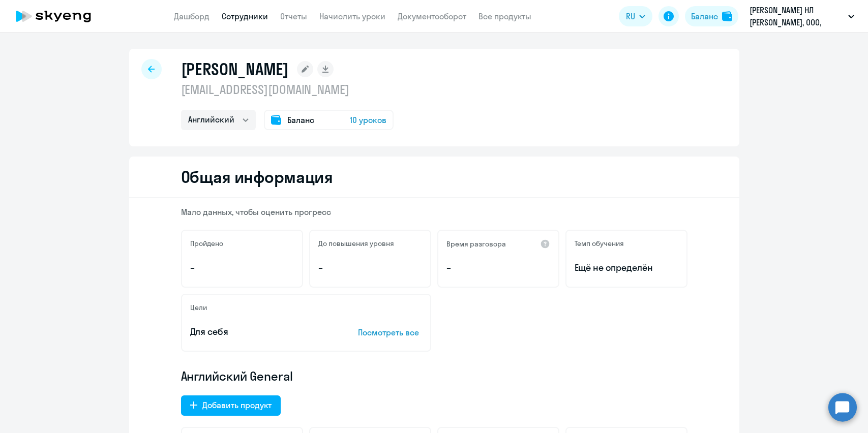 The image size is (868, 433). I want to click on h2: Общая информация, so click(257, 177).